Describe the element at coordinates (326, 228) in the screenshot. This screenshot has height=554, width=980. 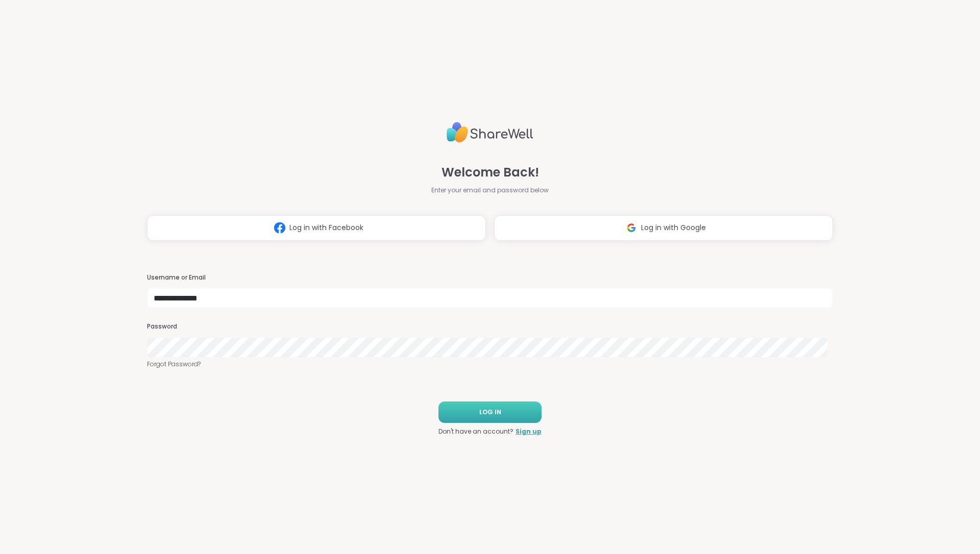
I see `span: Log in with Facebook` at that location.